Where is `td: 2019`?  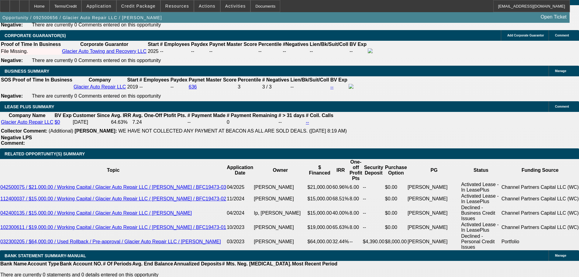 td: 2019 is located at coordinates (132, 87).